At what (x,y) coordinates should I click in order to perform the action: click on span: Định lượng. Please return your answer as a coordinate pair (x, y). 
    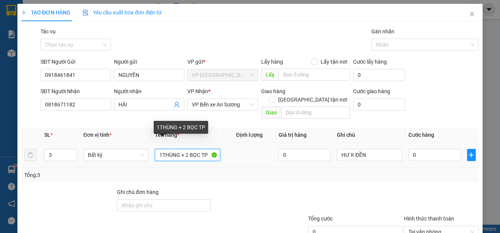
    Looking at the image, I should click on (250, 135).